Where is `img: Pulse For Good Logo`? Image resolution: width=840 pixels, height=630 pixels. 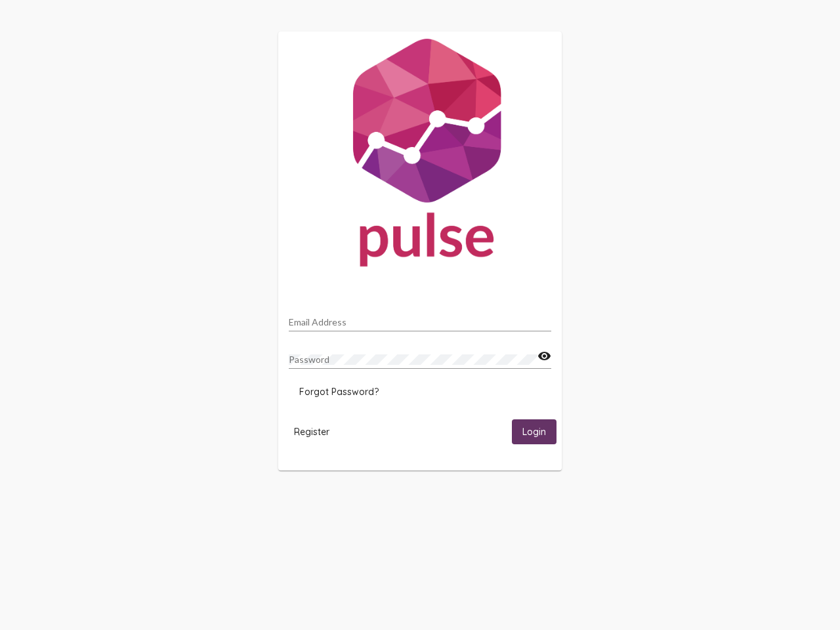 img: Pulse For Good Logo is located at coordinates (420, 155).